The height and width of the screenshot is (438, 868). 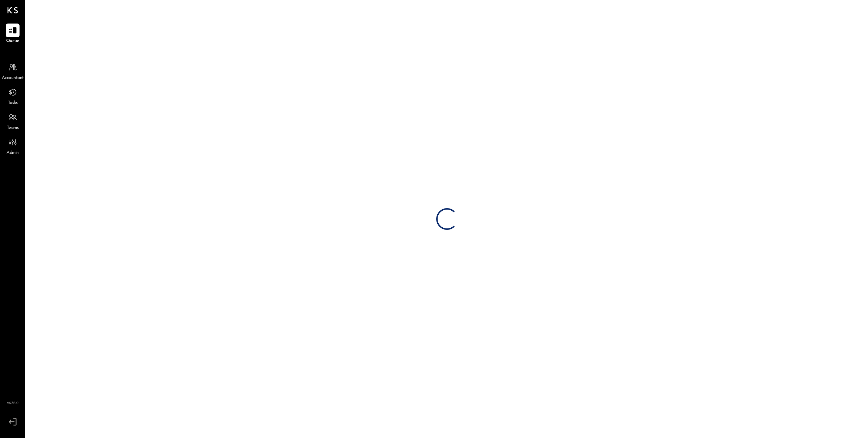 I want to click on span: Accountant, so click(x=12, y=78).